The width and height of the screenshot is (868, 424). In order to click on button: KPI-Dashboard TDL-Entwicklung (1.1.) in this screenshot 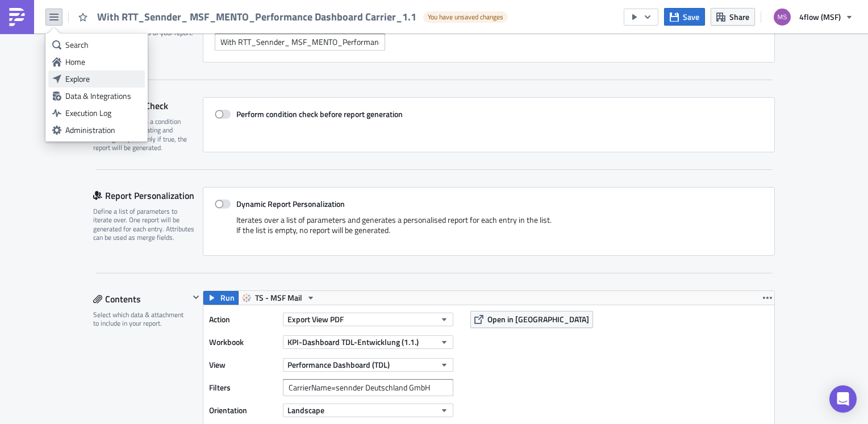, I will do `click(368, 342)`.